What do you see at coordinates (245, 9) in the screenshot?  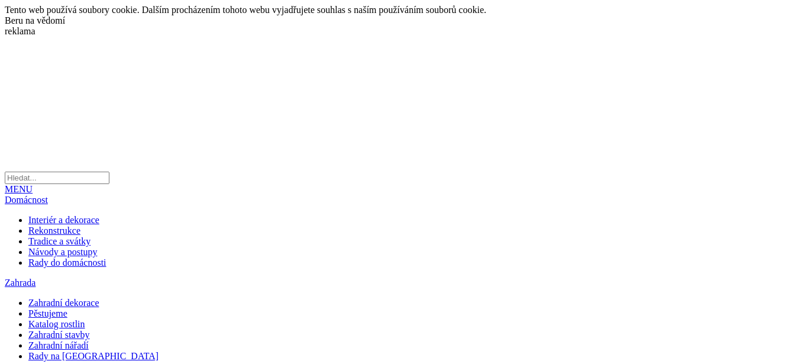 I see `span: Tento web používá soubory cookie. Dalším procházením tohoto webu vyjadřujete souhlas s naším použ...` at bounding box center [245, 9].